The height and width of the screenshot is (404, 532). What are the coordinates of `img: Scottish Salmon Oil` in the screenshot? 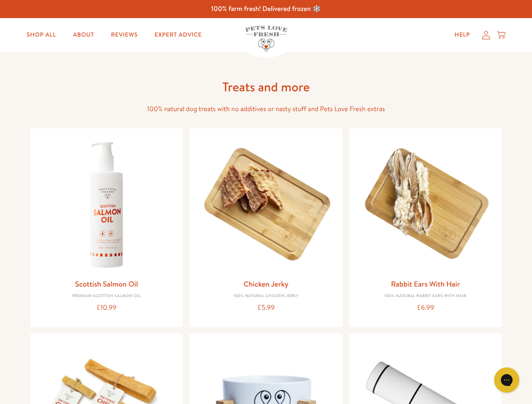 It's located at (107, 205).